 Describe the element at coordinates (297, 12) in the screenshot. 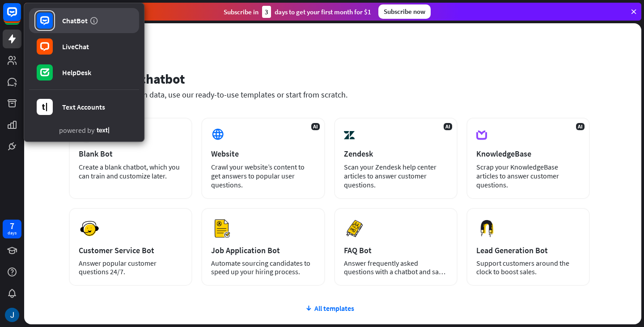

I see `div: Subscribe in days to get your first month for $1` at that location.